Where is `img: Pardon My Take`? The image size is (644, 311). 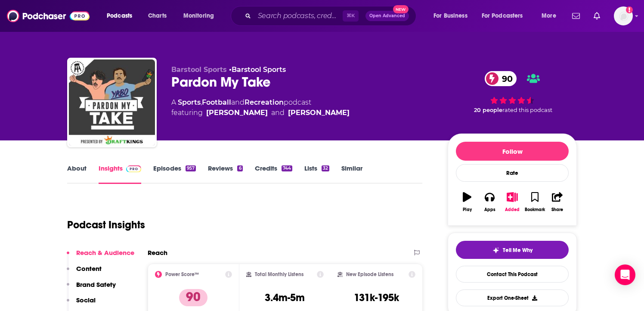
img: Pardon My Take is located at coordinates (112, 103).